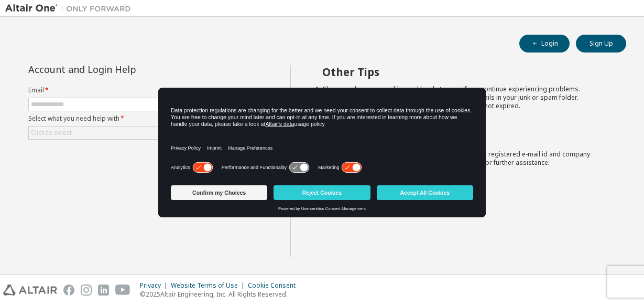  I want to click on div: Privacy, so click(155, 286).